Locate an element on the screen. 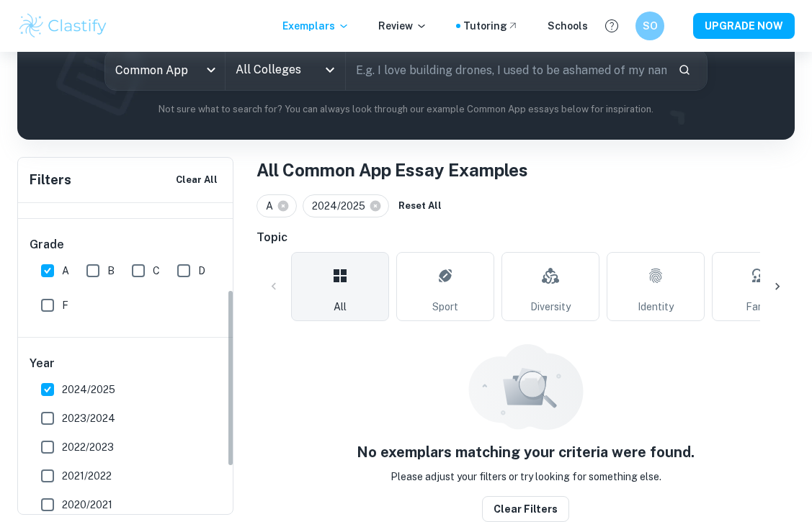 Image resolution: width=812 pixels, height=522 pixels. input: E.g. I love building drones, I used to be ashamed of my name... is located at coordinates (506, 70).